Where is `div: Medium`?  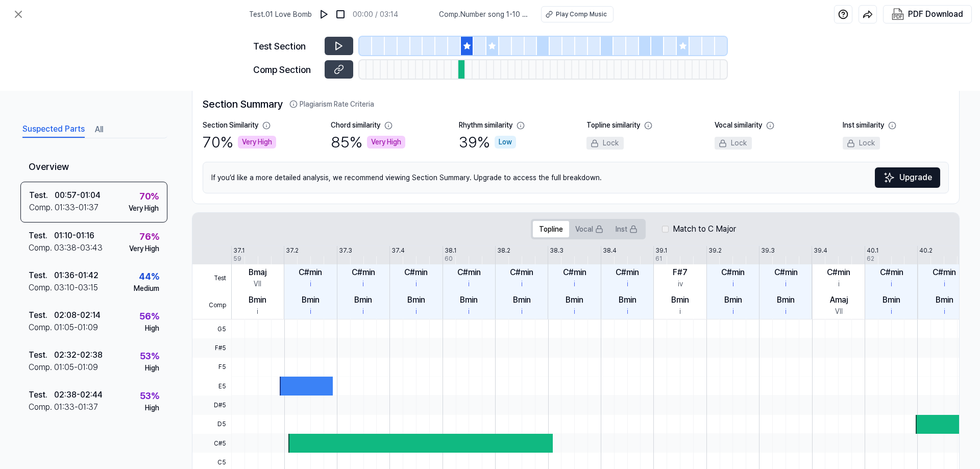
div: Medium is located at coordinates (147, 288).